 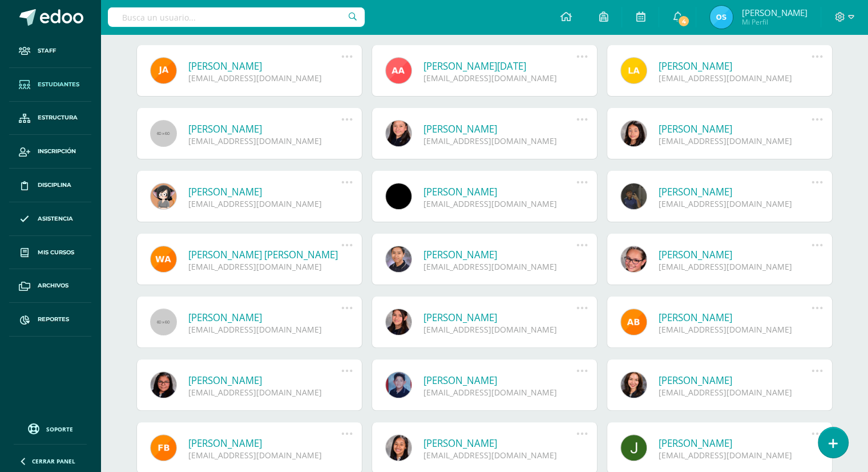 What do you see at coordinates (53, 319) in the screenshot?
I see `span: Reportes` at bounding box center [53, 319].